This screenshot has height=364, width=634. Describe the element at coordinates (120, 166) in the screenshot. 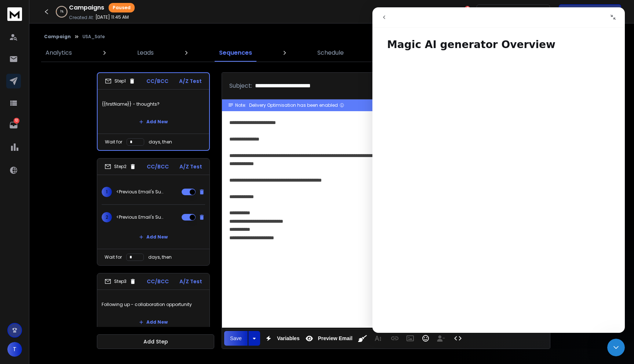

I see `div: Step 2` at that location.